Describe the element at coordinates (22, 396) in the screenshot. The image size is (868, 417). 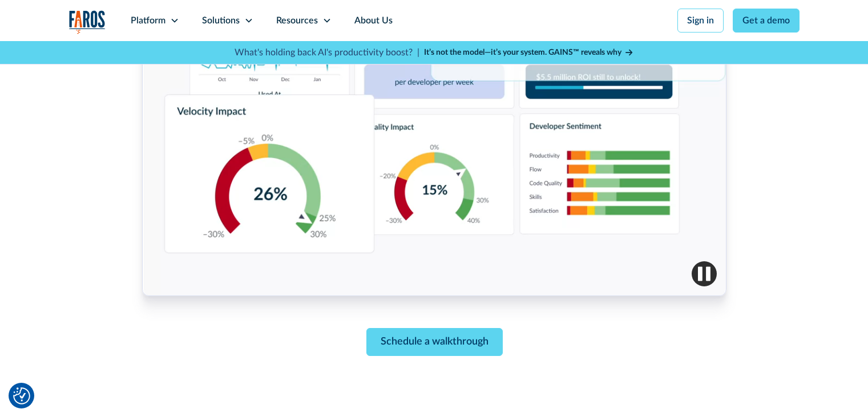
I see `img: Revisit consent button` at that location.